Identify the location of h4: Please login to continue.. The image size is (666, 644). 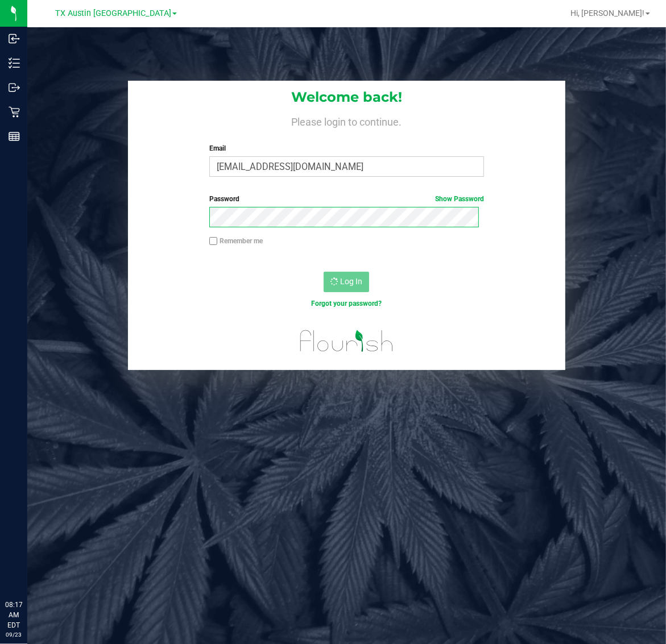
(346, 120).